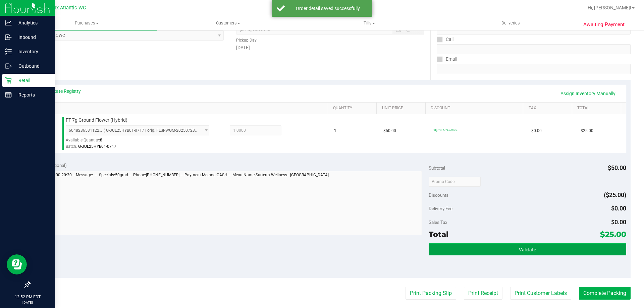 This screenshot has width=644, height=308. I want to click on span: Tills, so click(369, 23).